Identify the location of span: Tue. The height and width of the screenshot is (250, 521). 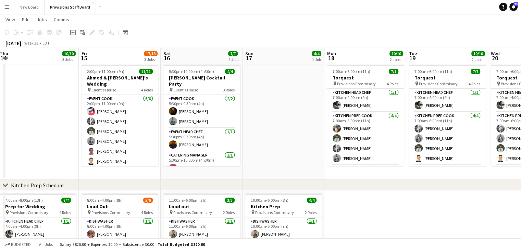
(413, 53).